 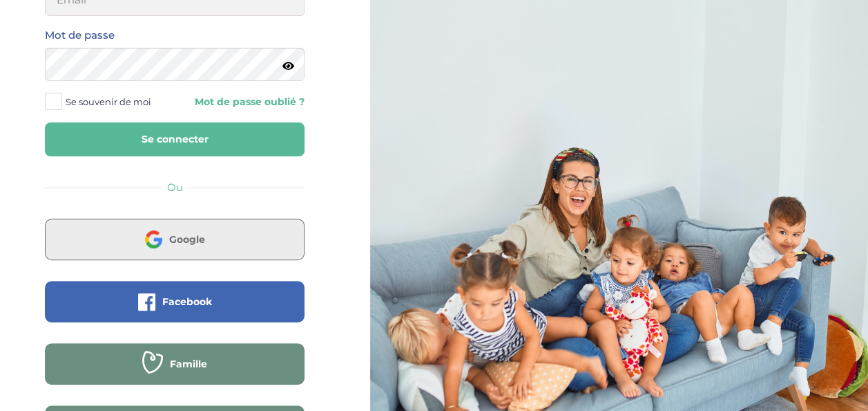 What do you see at coordinates (188, 363) in the screenshot?
I see `span: Famille` at bounding box center [188, 363].